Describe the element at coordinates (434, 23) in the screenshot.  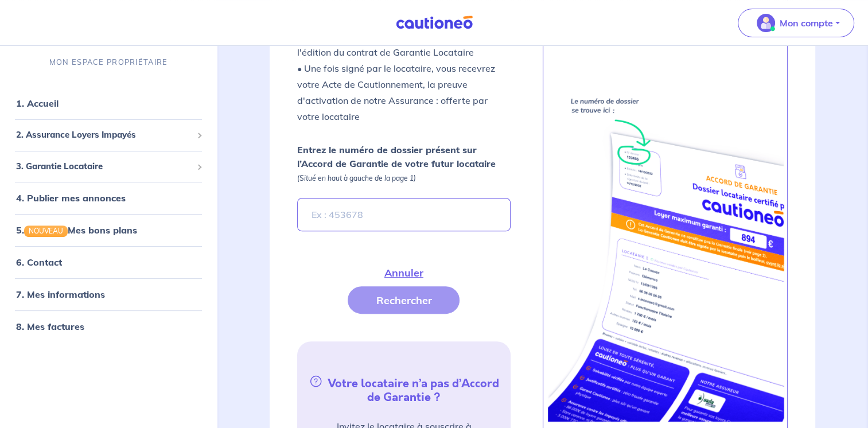
I see `img: Cautioneo` at that location.